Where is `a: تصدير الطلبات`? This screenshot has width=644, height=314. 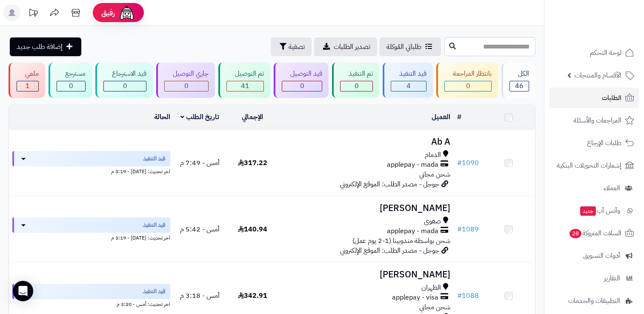
a: تصدير الطلبات is located at coordinates (345, 47).